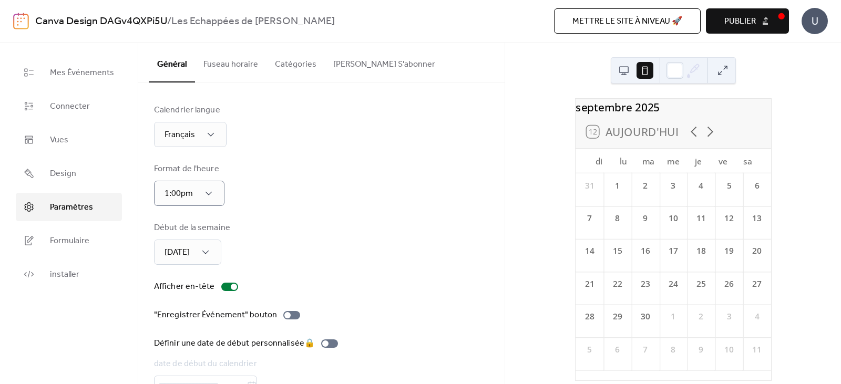 The image size is (841, 384). I want to click on div: 30, so click(645, 316).